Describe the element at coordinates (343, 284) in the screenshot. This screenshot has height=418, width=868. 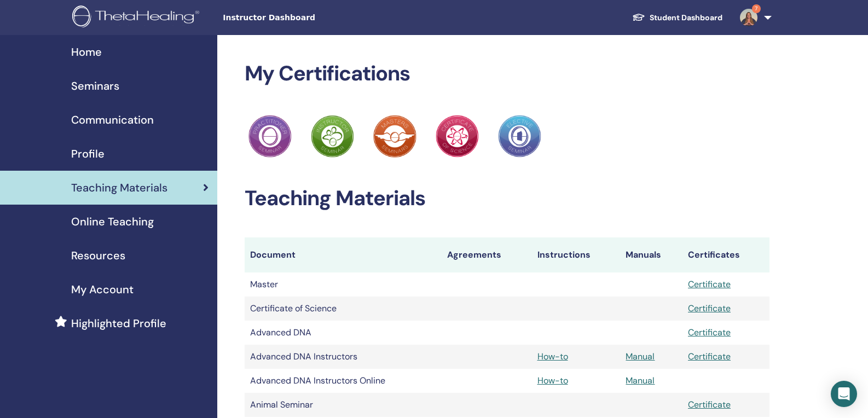
I see `td: Master` at that location.